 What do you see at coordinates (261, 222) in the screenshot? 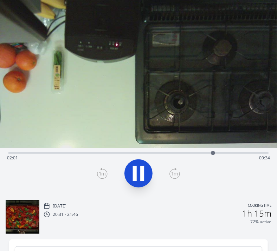
I see `p: 72% active` at bounding box center [261, 222].